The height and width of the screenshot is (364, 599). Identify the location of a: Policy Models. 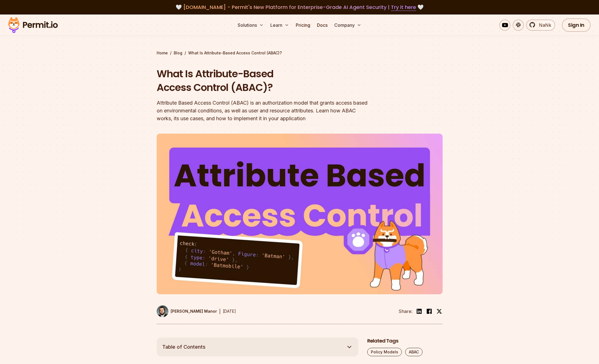
(384, 352).